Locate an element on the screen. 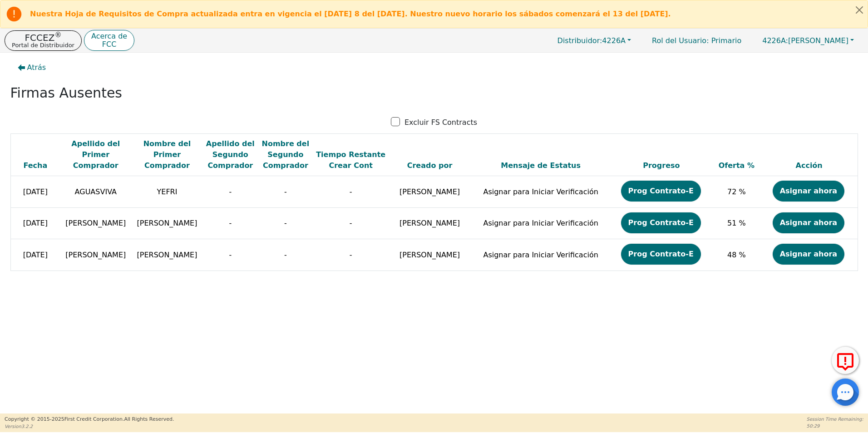 This screenshot has height=433, width=868. div: Apellido del Primer Comprador is located at coordinates (95, 155).